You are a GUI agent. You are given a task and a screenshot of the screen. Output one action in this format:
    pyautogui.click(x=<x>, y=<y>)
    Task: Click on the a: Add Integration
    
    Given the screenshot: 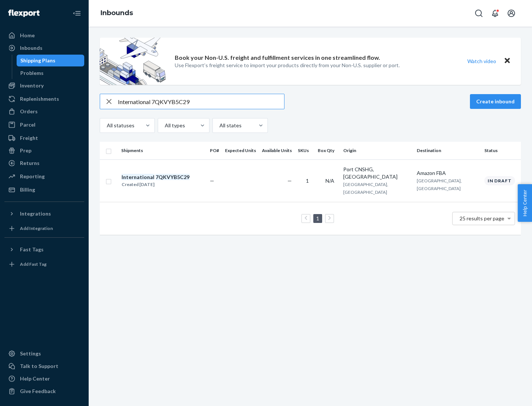 What is the action you would take?
    pyautogui.click(x=44, y=228)
    